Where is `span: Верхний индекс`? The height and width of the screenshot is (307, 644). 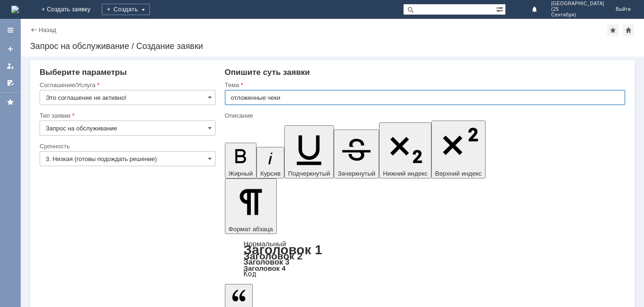
span: Верхний индекс is located at coordinates (458, 173).